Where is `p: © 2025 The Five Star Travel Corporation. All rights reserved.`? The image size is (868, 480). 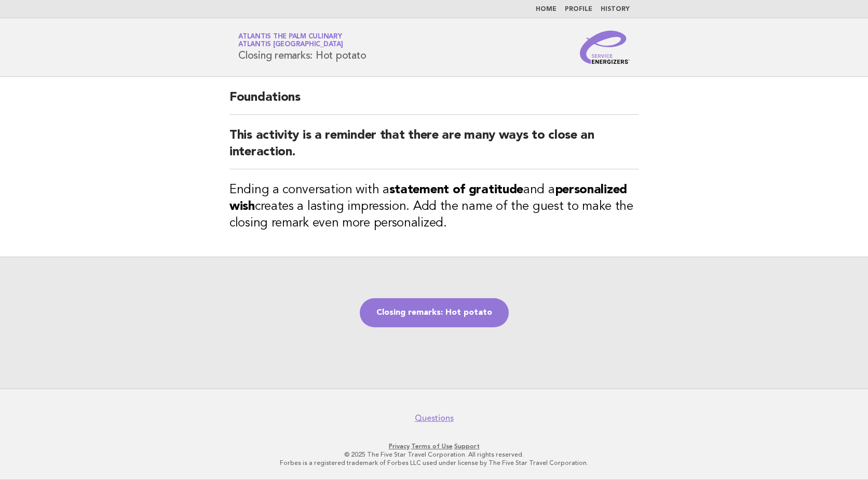
p: © 2025 The Five Star Travel Corporation. All rights reserved. is located at coordinates (434, 454).